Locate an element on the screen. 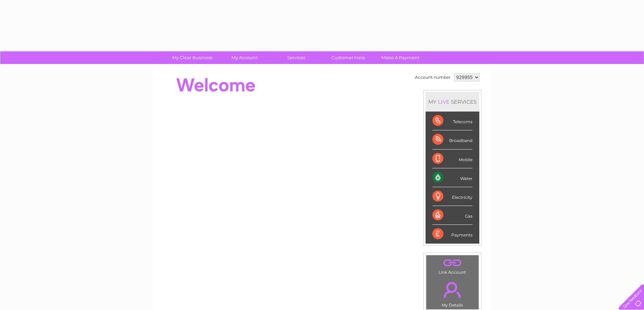  td: Link Account is located at coordinates (453, 266).